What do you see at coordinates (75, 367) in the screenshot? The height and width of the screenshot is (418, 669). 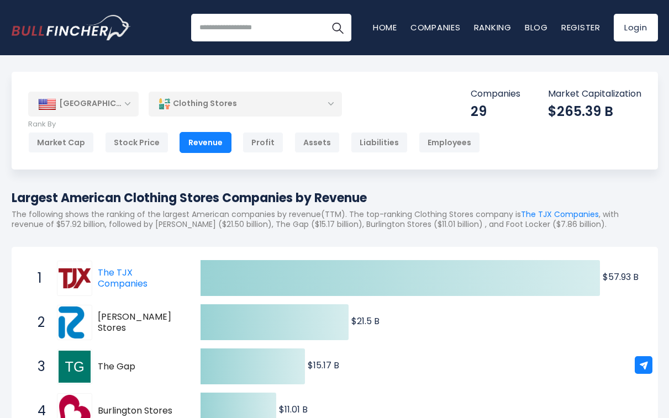 I see `img: The Gap` at bounding box center [75, 367].